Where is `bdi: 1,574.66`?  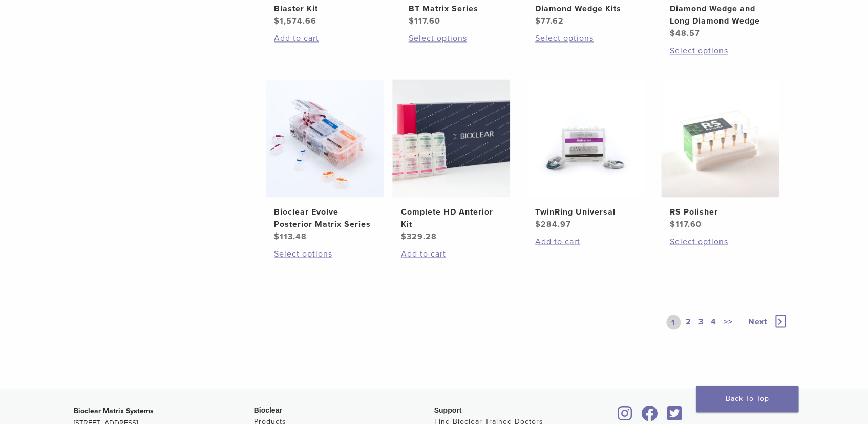 bdi: 1,574.66 is located at coordinates (295, 21).